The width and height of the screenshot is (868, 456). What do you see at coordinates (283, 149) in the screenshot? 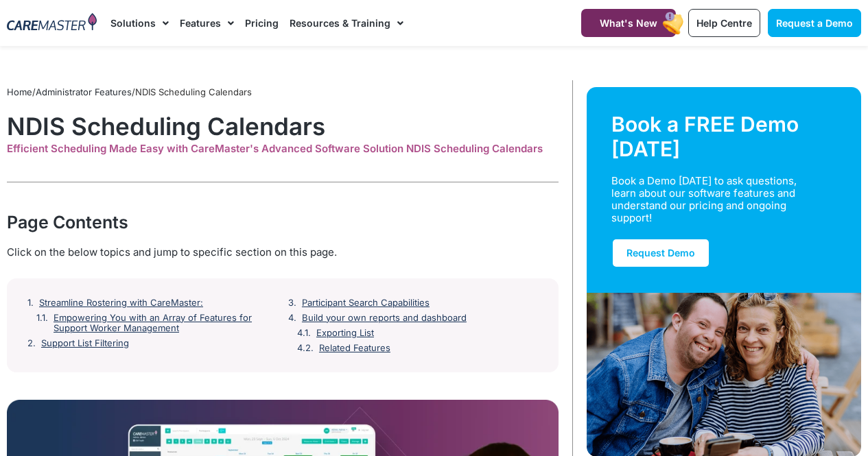
I see `div: Efficient Scheduling Made Easy with CareMaster's Advanced Software Solution NDIS Scheduling Calen...` at bounding box center [283, 149].